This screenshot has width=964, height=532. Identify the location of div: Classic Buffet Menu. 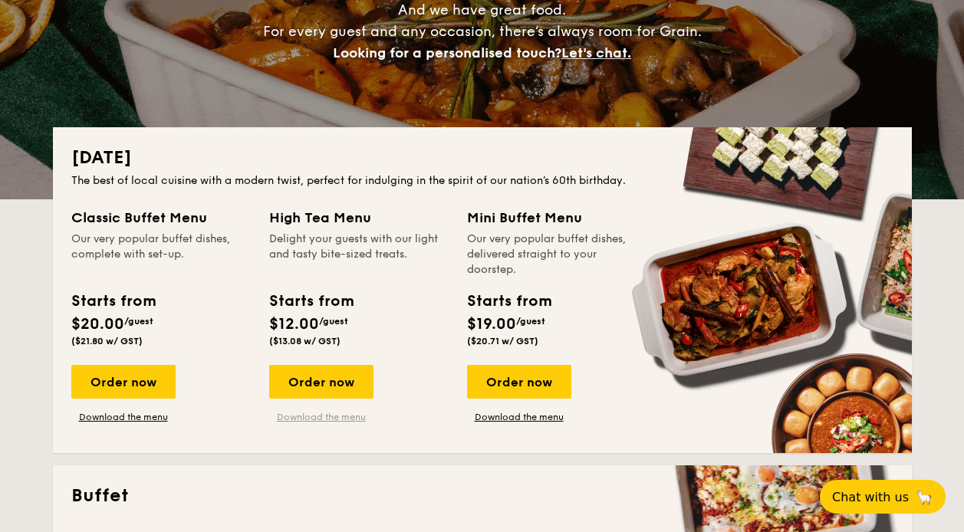
(161, 218).